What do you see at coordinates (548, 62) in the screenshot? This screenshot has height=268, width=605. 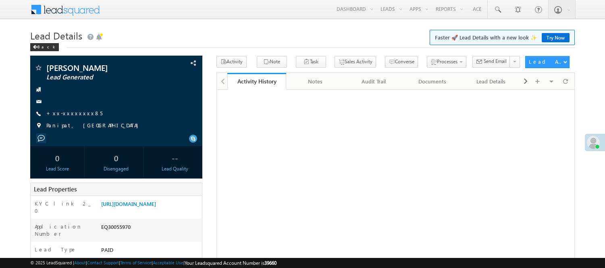 I see `button: Lead Actions` at bounding box center [548, 62].